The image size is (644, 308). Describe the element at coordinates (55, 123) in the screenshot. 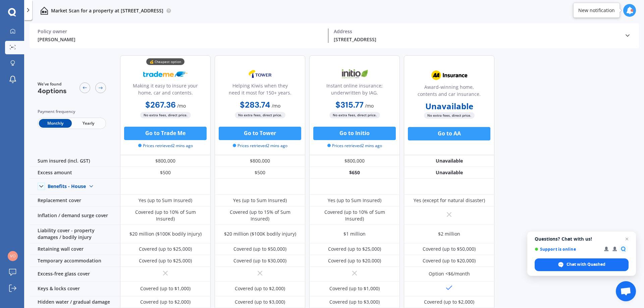

I see `span: Monthly` at that location.